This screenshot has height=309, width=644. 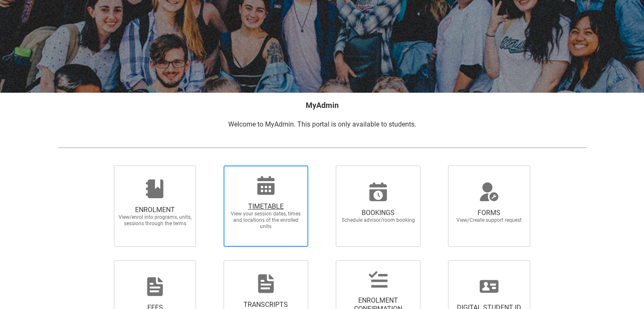 What do you see at coordinates (489, 220) in the screenshot?
I see `span: View/Create support request` at bounding box center [489, 220].